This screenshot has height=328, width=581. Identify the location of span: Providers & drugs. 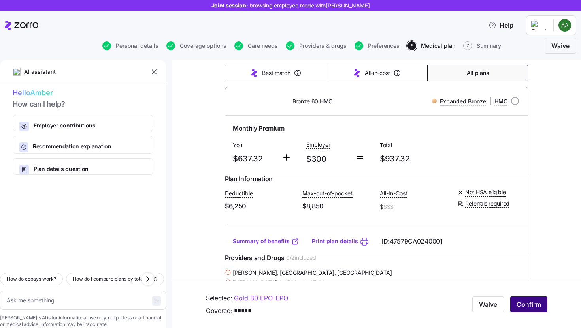
(323, 46).